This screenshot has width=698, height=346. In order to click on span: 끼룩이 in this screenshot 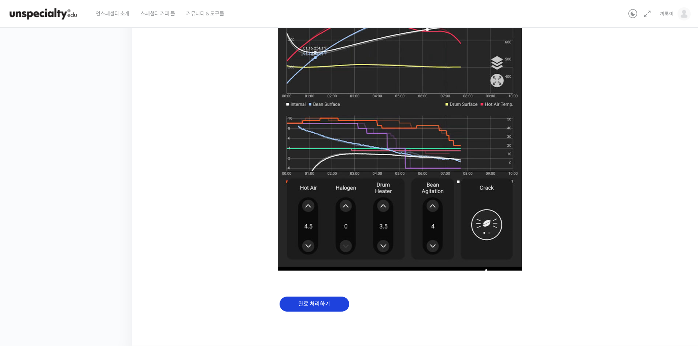, I will do `click(667, 14)`.